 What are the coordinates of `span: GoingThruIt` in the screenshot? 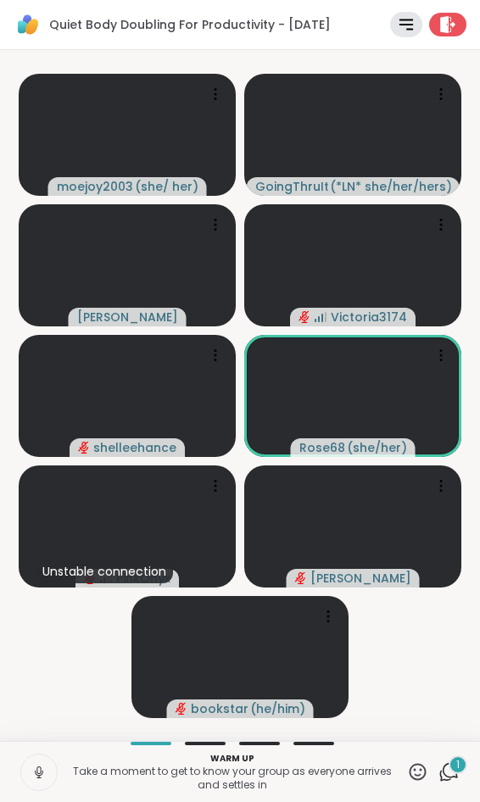 It's located at (292, 187).